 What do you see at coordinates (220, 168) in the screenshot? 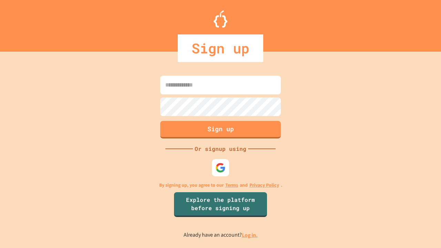
I see `img: google-icon.svg` at bounding box center [220, 168].